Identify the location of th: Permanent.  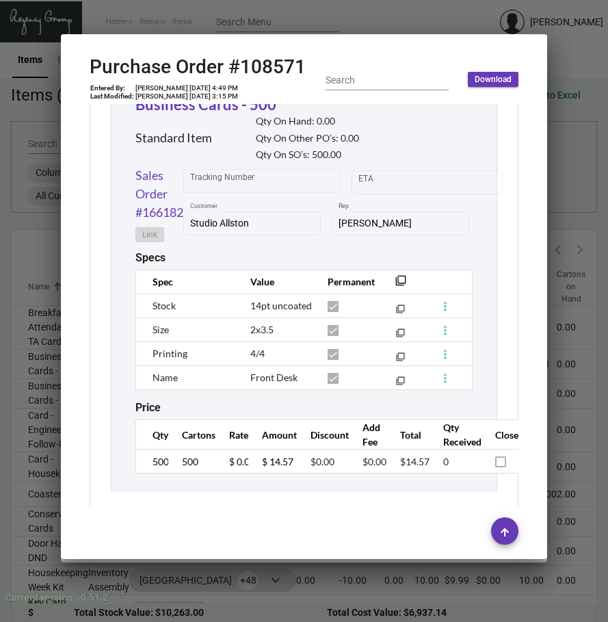
(344, 281).